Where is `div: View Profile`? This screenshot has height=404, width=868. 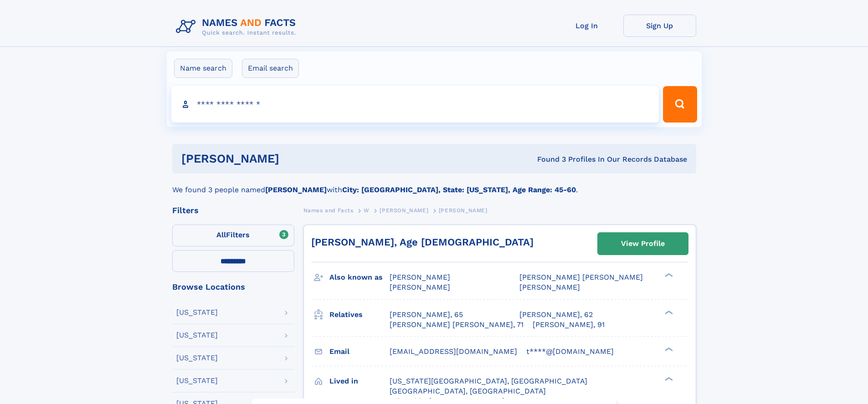
div: View Profile is located at coordinates (643, 244).